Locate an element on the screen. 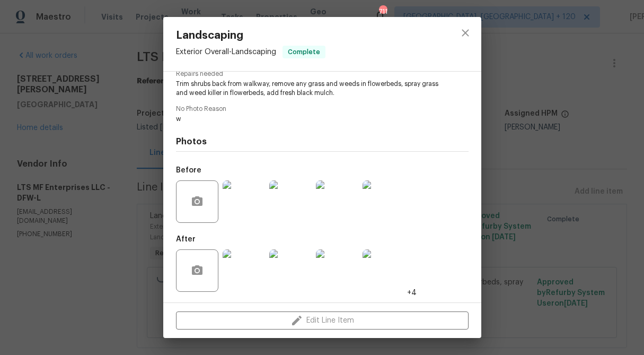 This screenshot has width=644, height=355. button: close is located at coordinates (466, 33).